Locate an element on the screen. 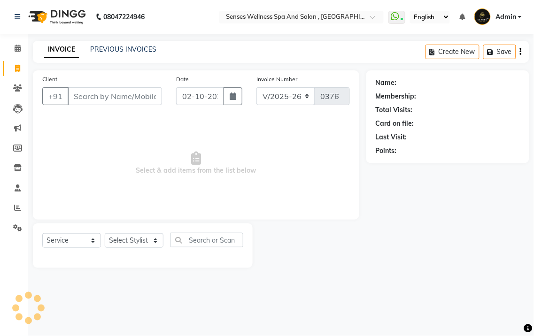  a: INVOICE is located at coordinates (62, 50).